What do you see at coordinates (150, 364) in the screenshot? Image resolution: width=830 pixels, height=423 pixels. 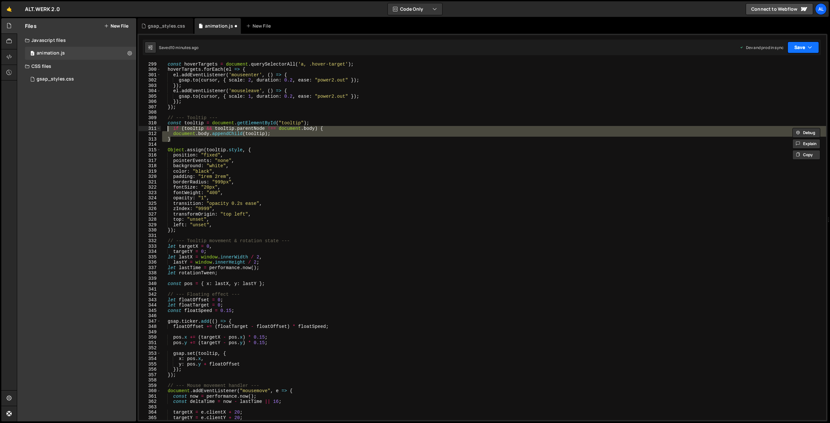 I see `div: 355` at bounding box center [150, 364].